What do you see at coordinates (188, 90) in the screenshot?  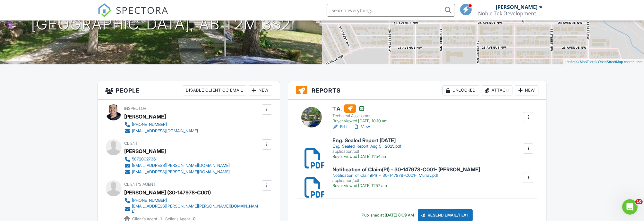 I see `h3: People` at bounding box center [188, 90].